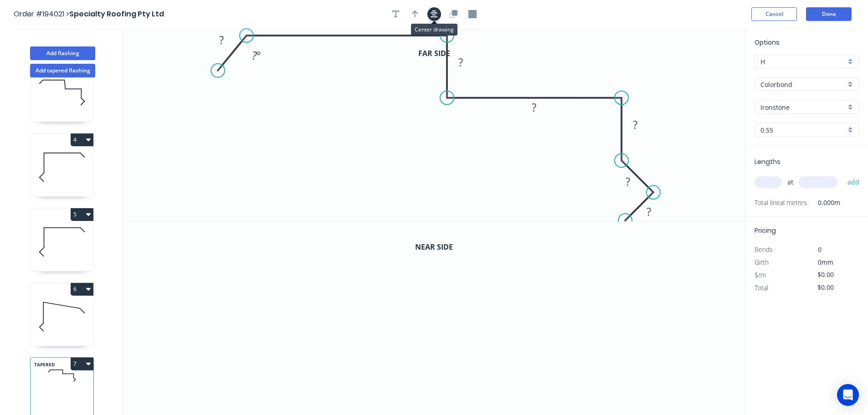  Describe the element at coordinates (434, 30) in the screenshot. I see `div: Center drawing` at that location.